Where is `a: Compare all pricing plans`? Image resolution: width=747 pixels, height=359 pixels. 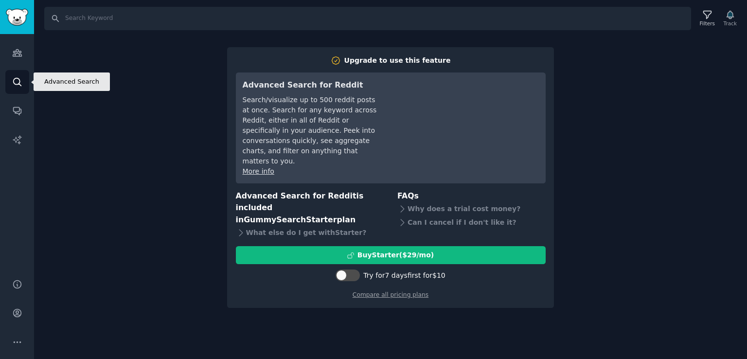 a: Compare all pricing plans is located at coordinates (391, 295).